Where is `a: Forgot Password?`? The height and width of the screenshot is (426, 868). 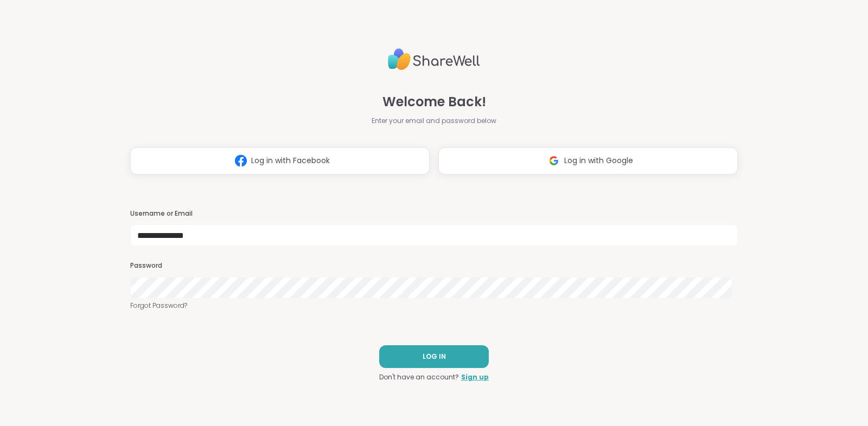
a: Forgot Password? is located at coordinates (434, 305).